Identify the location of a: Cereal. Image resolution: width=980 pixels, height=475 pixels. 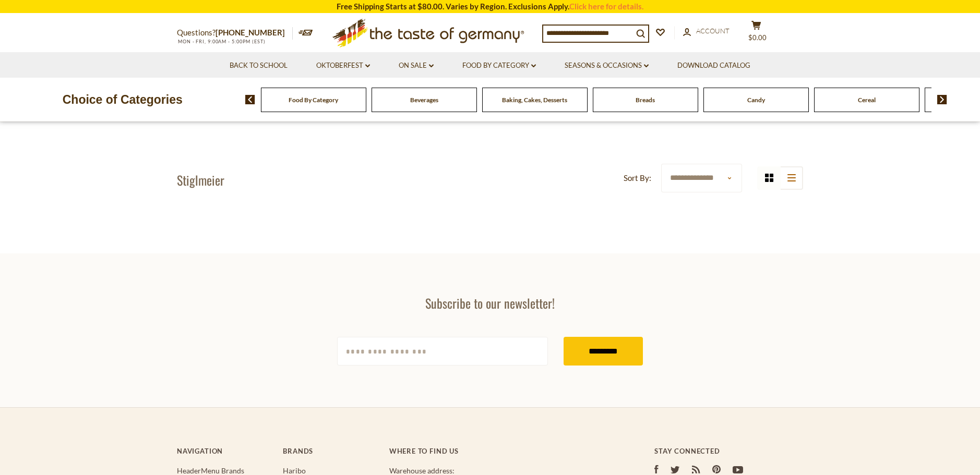
(867, 100).